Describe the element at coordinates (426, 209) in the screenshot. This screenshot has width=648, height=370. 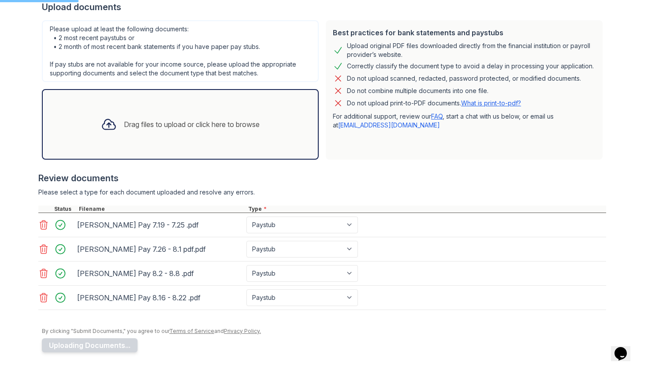
I see `div: Type` at that location.